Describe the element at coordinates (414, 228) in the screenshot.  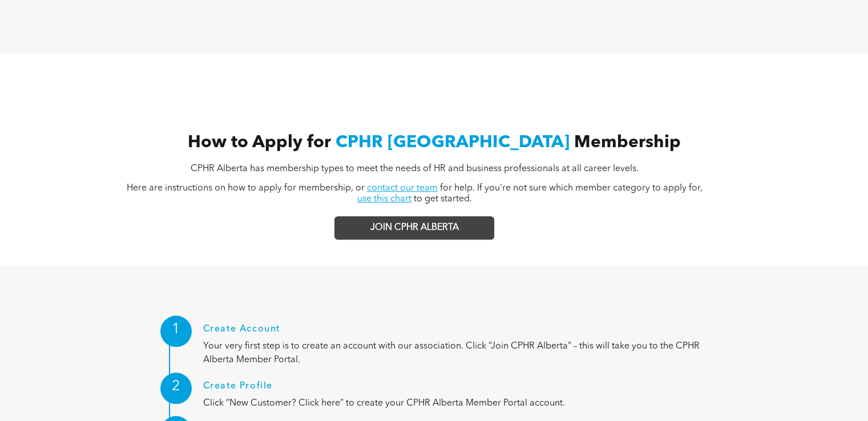
I see `span: JOIN CPHR ALBERTA` at that location.